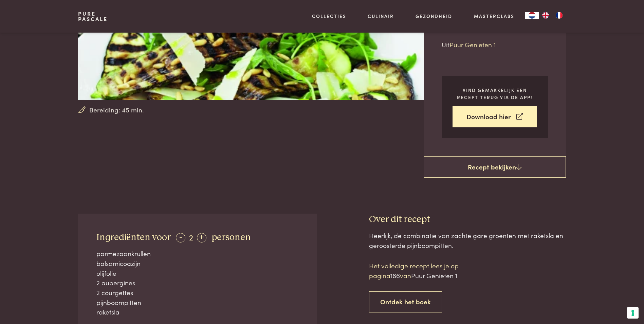 The height and width of the screenshot is (324, 644). I want to click on span: 2, so click(191, 237).